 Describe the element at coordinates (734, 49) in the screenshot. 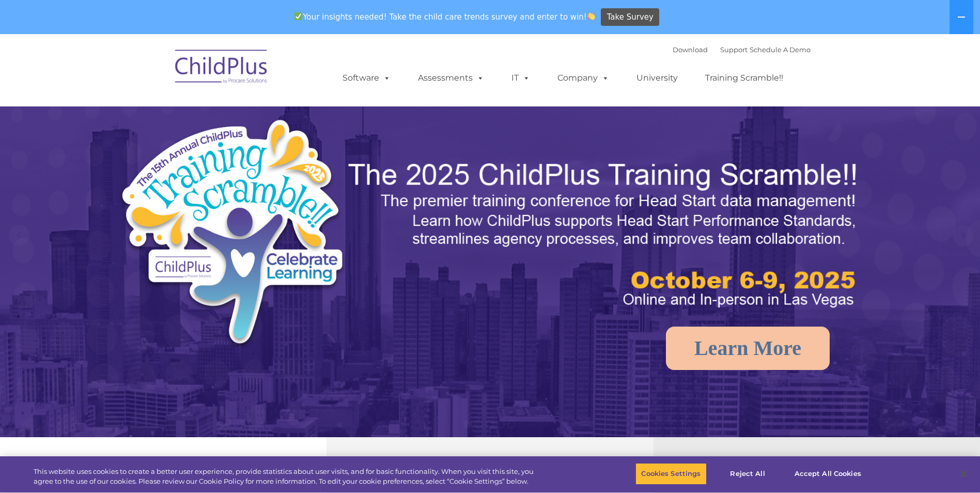

I see `a: Support` at that location.